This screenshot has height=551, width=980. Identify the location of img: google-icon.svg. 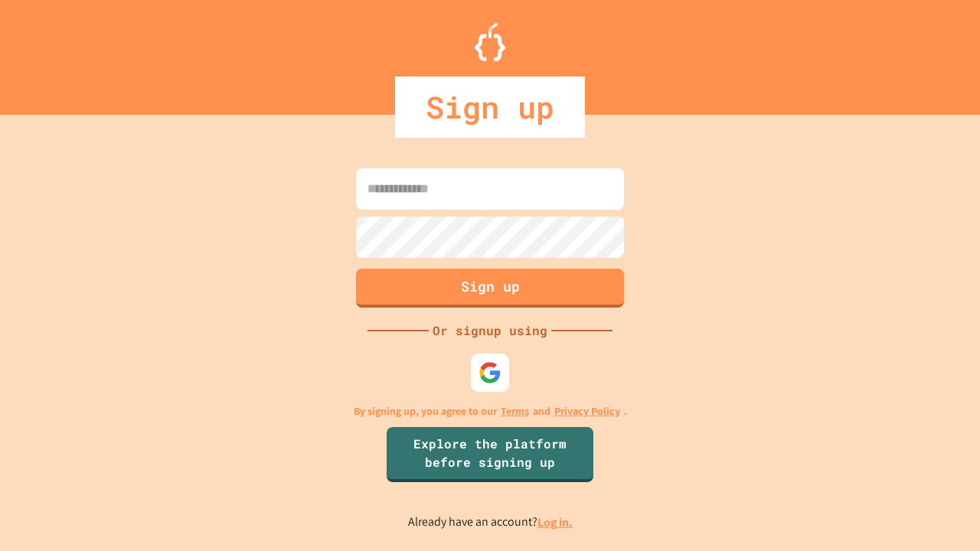
(490, 373).